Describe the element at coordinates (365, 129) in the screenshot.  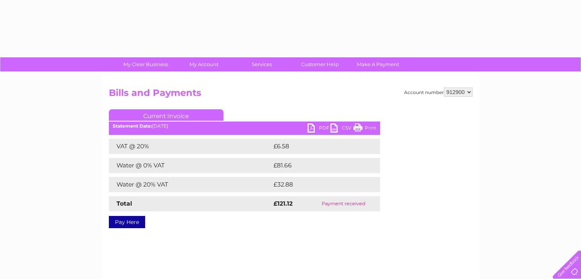
I see `a: Print` at that location.